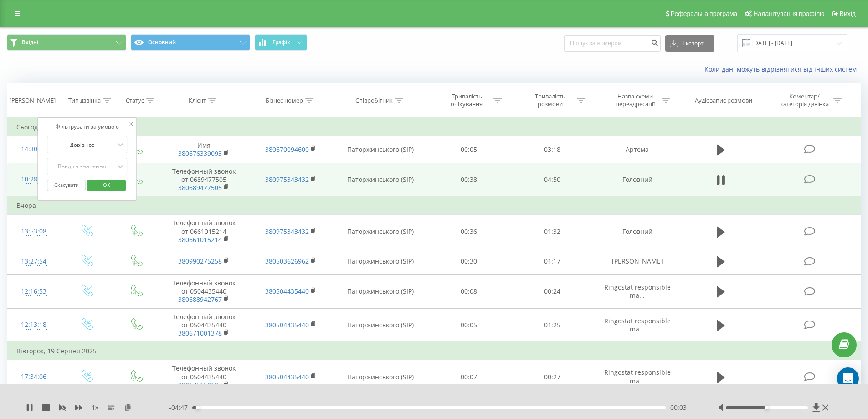 The image size is (868, 419). What do you see at coordinates (552, 180) in the screenshot?
I see `td: 04:50` at bounding box center [552, 180].